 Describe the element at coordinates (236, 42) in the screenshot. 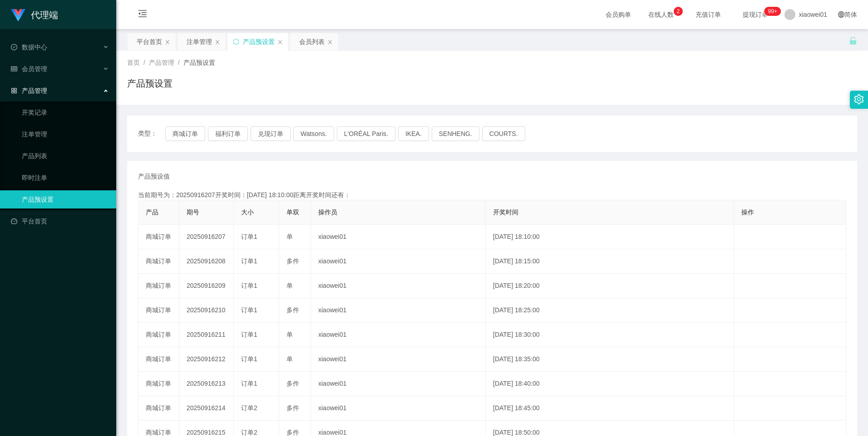

I see `i: 图标: sync` at that location.